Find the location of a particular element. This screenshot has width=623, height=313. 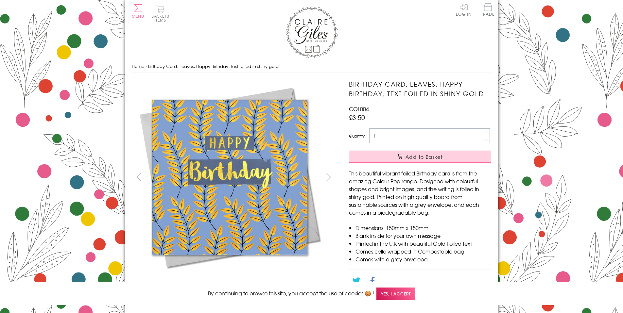

a: Log In is located at coordinates (464, 9).